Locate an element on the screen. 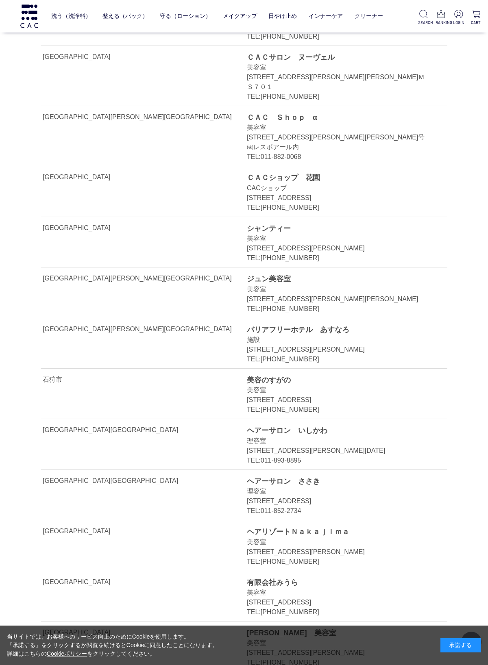 Image resolution: width=488 pixels, height=665 pixels. a: 011-882-0068 is located at coordinates (281, 156).